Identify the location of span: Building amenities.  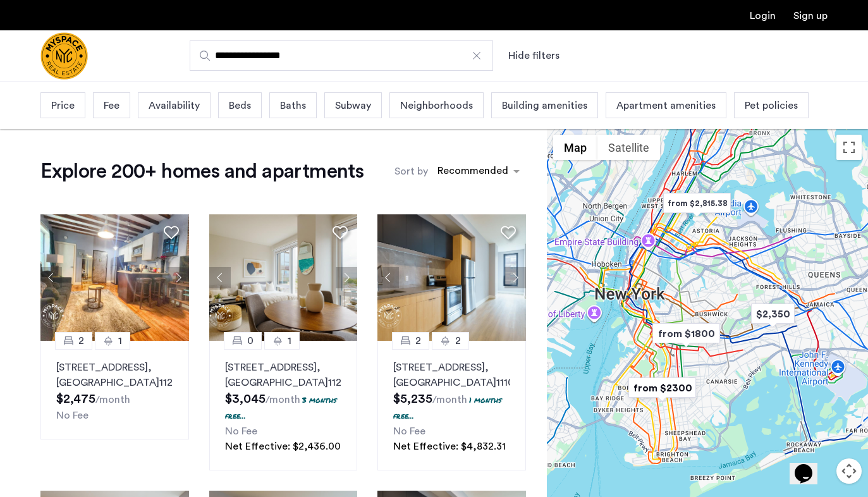
(545, 106).